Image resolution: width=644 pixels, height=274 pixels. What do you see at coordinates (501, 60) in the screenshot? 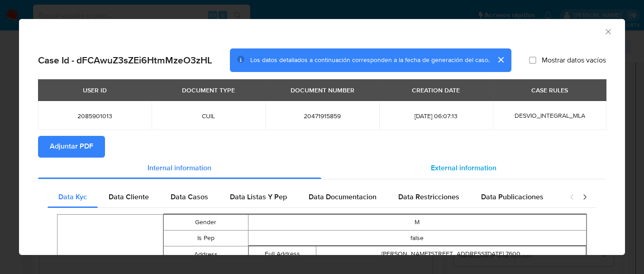
I see `button: cerrar` at bounding box center [501, 60].